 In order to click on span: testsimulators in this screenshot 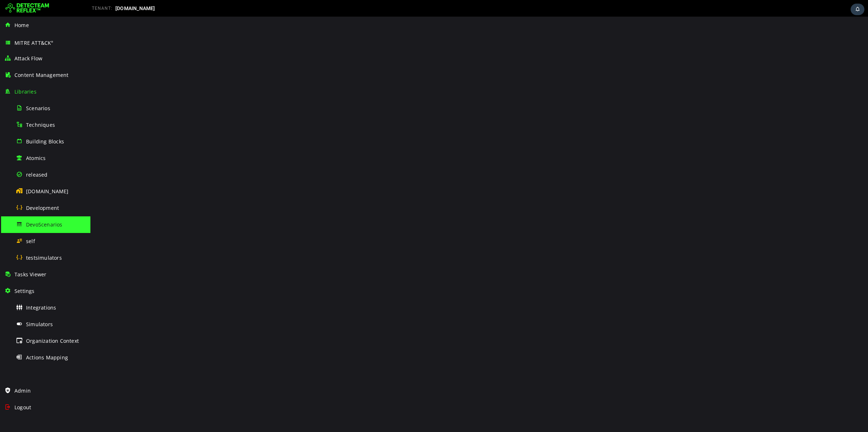, I will do `click(44, 258)`.